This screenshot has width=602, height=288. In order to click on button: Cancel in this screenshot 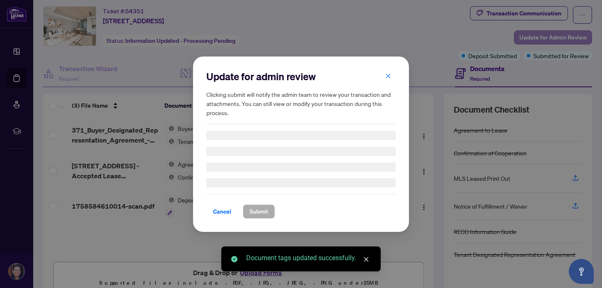, I will do `click(222, 211)`.